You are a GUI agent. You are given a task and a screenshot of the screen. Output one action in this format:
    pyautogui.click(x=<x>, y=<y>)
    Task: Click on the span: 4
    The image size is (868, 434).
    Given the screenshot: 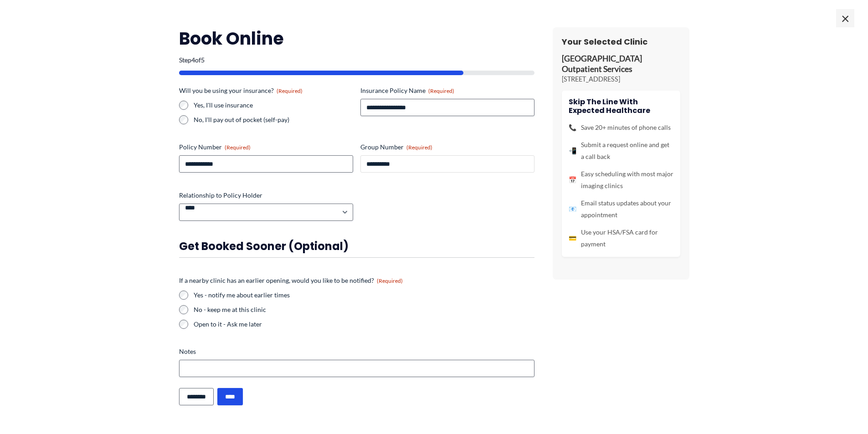 What is the action you would take?
    pyautogui.click(x=193, y=59)
    